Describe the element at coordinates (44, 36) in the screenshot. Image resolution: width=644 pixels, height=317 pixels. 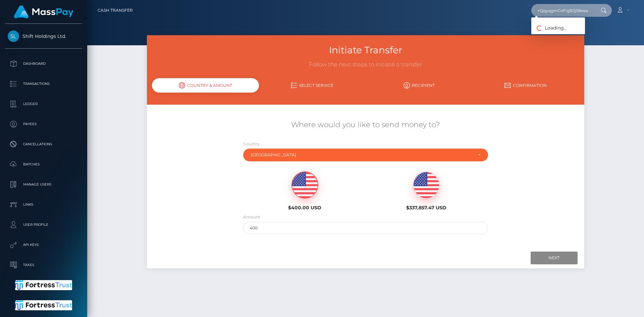
I see `span: Shift Holdings Ltd.` at that location.